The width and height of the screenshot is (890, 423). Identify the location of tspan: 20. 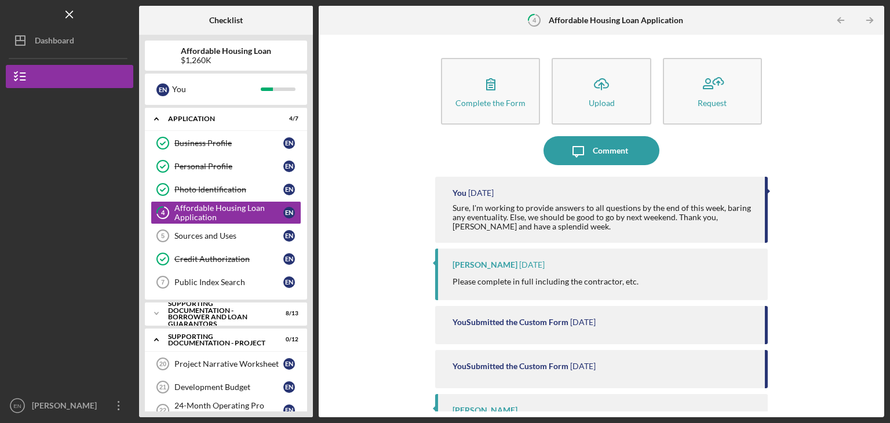
(163, 364).